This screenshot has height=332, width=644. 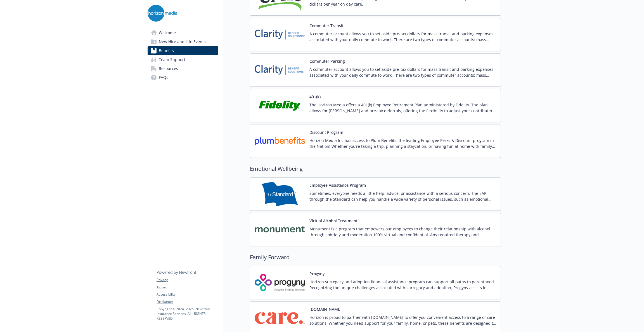 What do you see at coordinates (317, 273) in the screenshot?
I see `button: Progyny` at bounding box center [317, 273].